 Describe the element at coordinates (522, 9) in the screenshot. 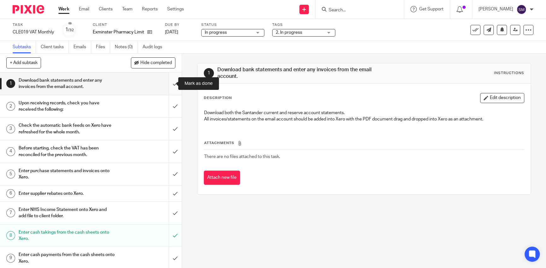

I see `img: svg%3E` at that location.